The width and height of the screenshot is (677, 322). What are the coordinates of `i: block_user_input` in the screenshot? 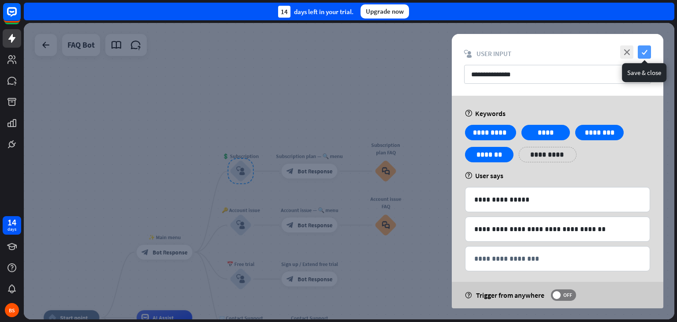 It's located at (468, 54).